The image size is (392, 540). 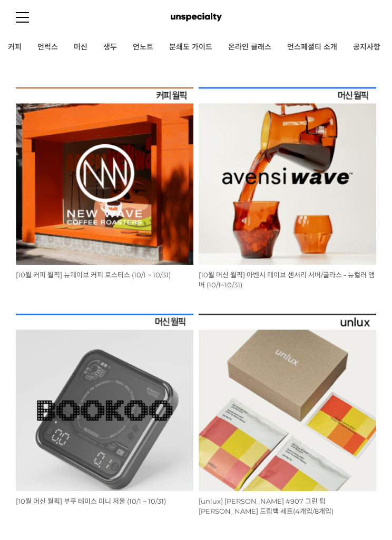 I want to click on span: [10월 머신 월픽] 아벤시 웨이브 센서리 서버/글라스 - 뉴컬러 앰버 (10/1~10/31), so click(x=286, y=280).